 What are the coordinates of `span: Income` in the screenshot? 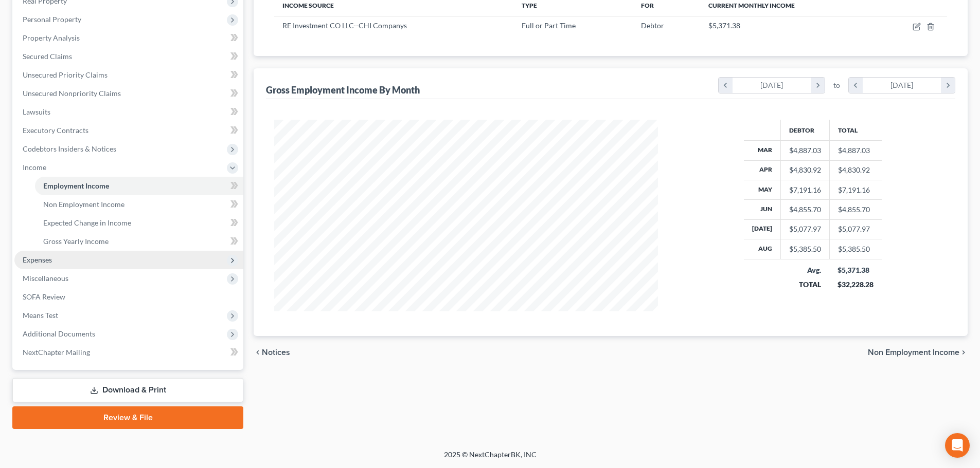 It's located at (34, 167).